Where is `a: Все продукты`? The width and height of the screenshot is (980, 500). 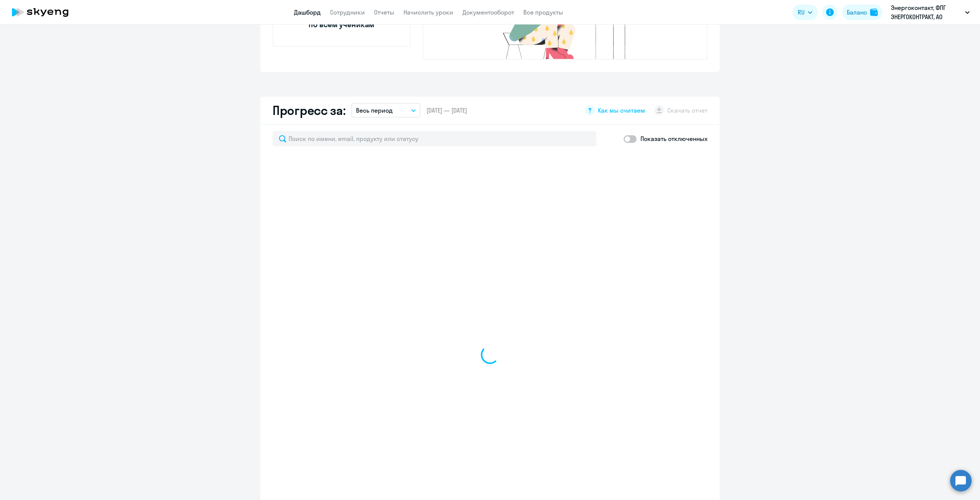 a: Все продукты is located at coordinates (543, 12).